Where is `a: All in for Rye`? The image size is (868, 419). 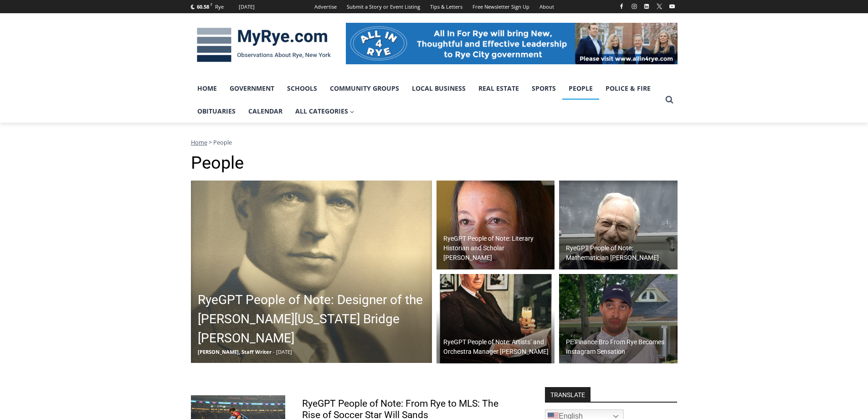
a: All in for Rye is located at coordinates (512, 44).